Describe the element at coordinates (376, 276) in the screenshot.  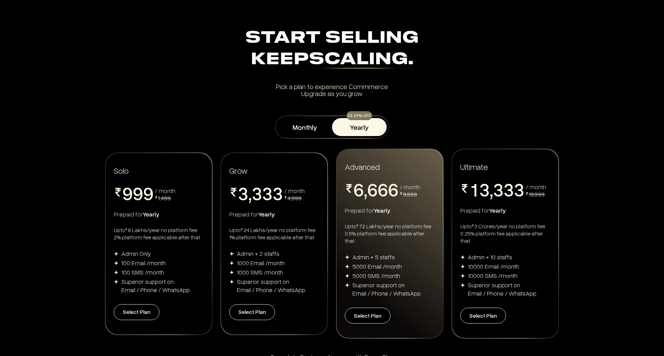
I see `div: 5000 SMS /month` at that location.